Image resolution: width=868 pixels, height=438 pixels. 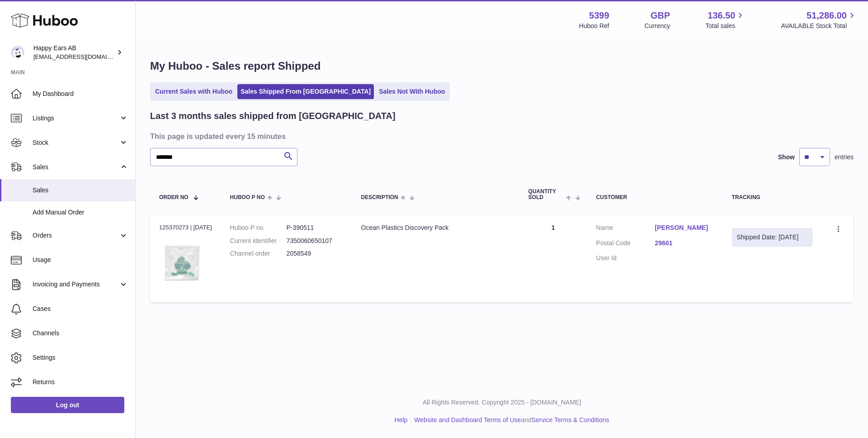 I want to click on span: Settings, so click(x=81, y=357).